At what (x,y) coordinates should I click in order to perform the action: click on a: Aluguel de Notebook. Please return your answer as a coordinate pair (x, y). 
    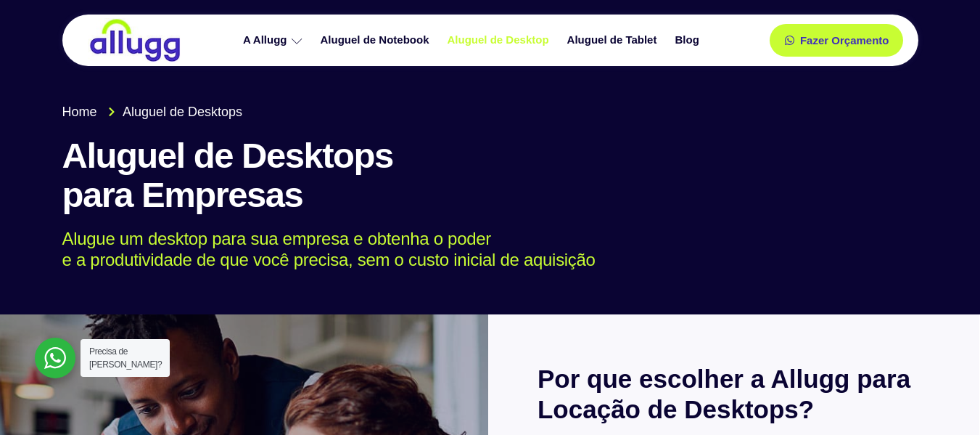
    Looking at the image, I should click on (376, 40).